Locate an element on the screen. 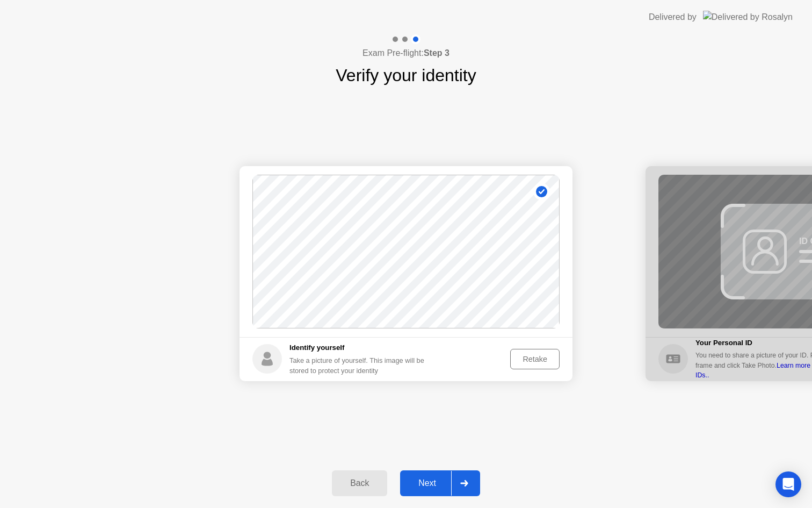 The image size is (812, 508). div: Take a picture of yourself. This image will be stored to protect your identity is located at coordinates (361, 365).